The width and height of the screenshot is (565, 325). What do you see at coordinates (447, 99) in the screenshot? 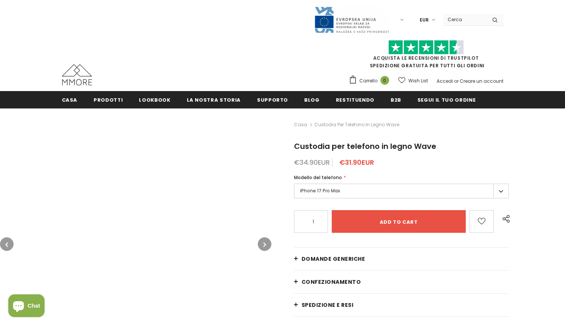
I see `a: Segui il tuo ordine` at bounding box center [447, 99].